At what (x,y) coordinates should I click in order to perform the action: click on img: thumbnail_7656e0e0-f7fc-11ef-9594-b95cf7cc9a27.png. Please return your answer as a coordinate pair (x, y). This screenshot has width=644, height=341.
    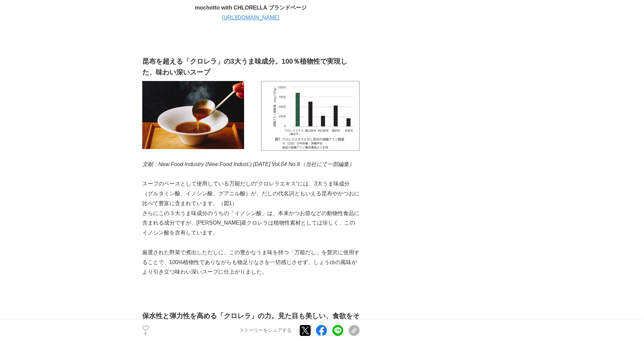
    Looking at the image, I should click on (310, 115).